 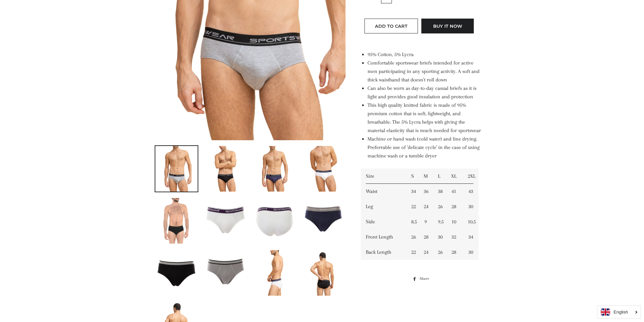 I want to click on li: This high quality knitted fabric is made of 95% premium cotton that is soft, lightweight, and bre..., so click(x=424, y=118).